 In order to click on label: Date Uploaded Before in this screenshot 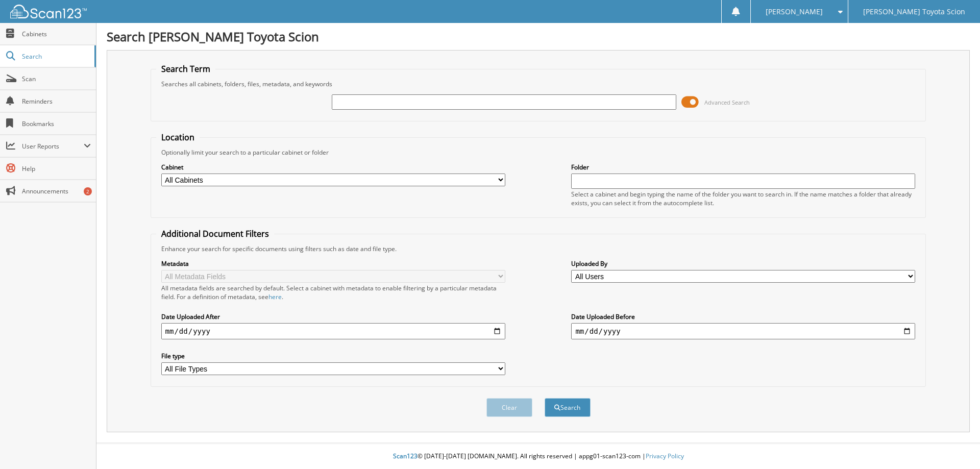, I will do `click(743, 316)`.